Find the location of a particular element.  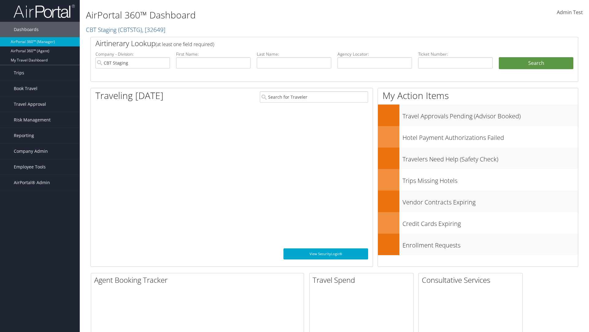

span: Risk Management is located at coordinates (32, 120).